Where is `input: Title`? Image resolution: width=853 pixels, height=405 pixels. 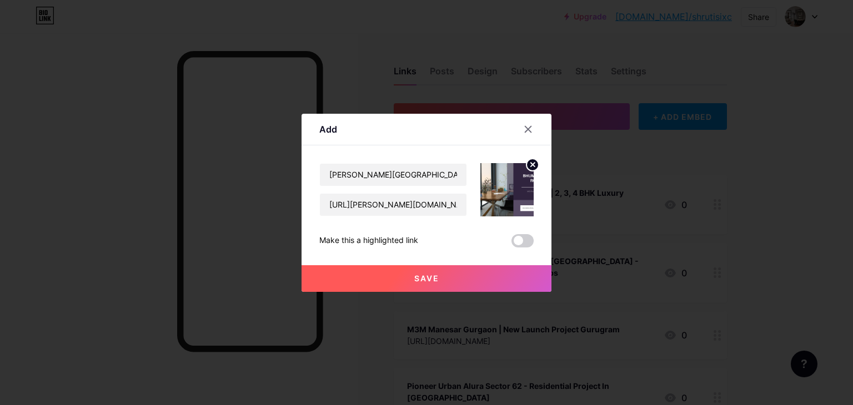 input: Title is located at coordinates (393, 175).